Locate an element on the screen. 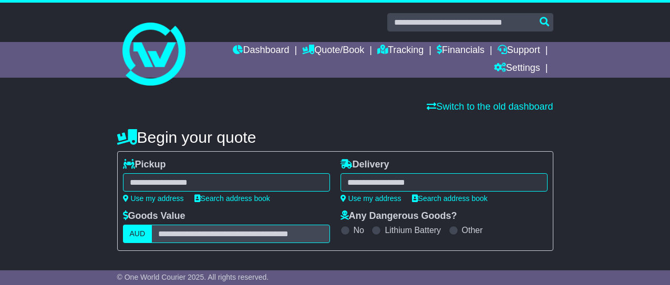  label: No is located at coordinates (359, 230).